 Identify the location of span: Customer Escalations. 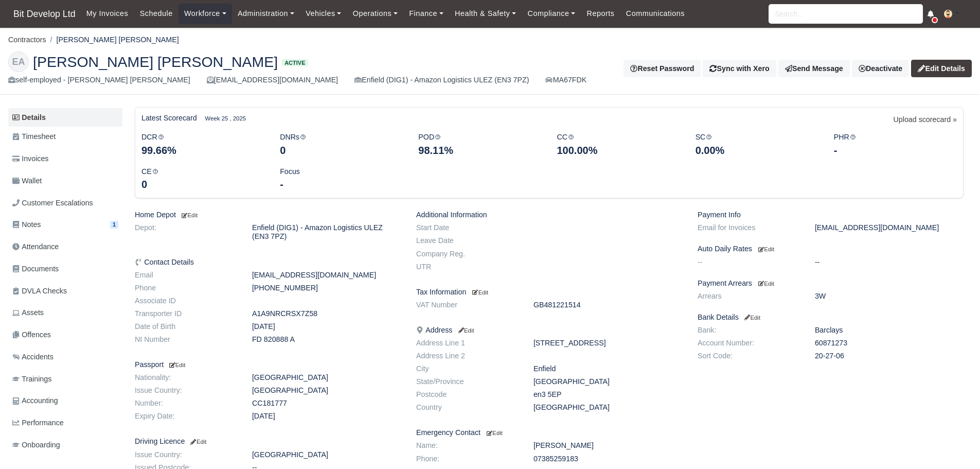
(53, 203).